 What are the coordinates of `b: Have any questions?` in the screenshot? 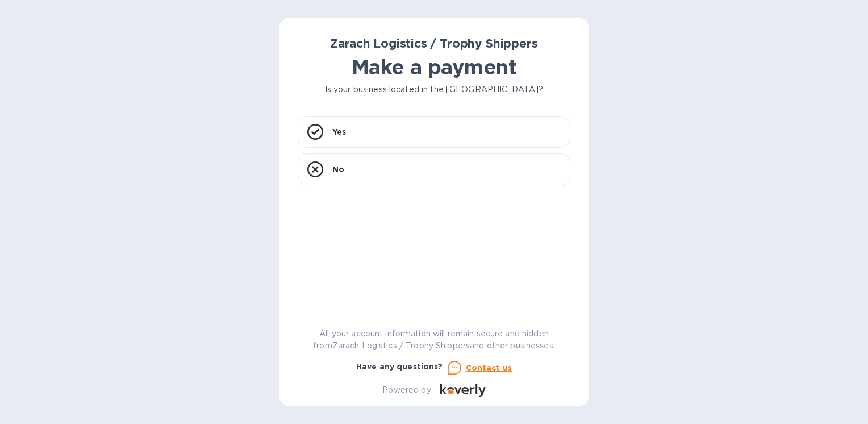 It's located at (400, 367).